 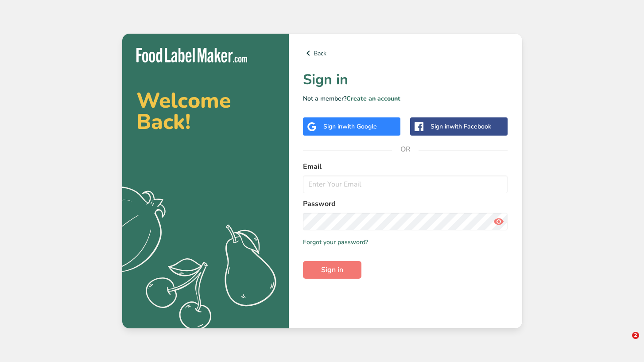 What do you see at coordinates (405, 204) in the screenshot?
I see `label: Password` at bounding box center [405, 204].